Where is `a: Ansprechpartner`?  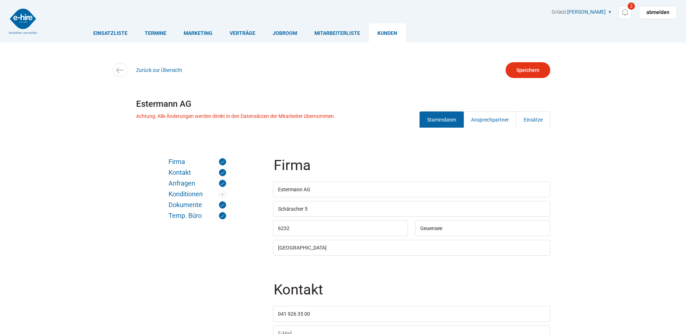 a: Ansprechpartner is located at coordinates (489, 119).